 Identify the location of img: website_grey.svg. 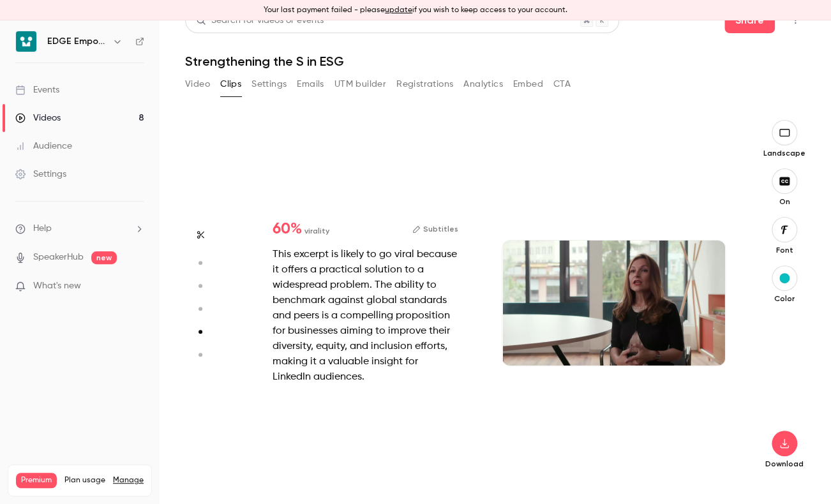
(26, 38).